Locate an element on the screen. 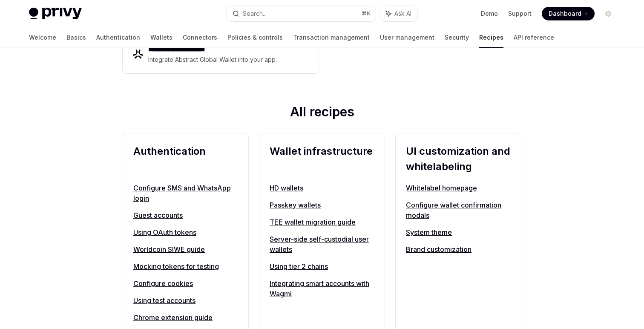 The image size is (644, 329). img: light logo is located at coordinates (56, 13).